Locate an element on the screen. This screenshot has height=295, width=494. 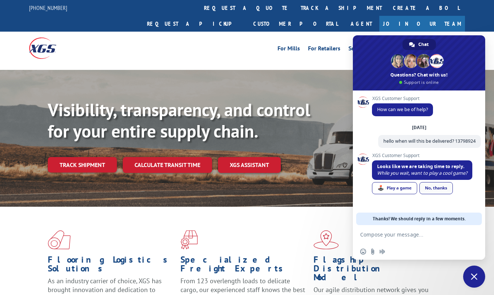
span: How can we be of help? is located at coordinates (403, 109).